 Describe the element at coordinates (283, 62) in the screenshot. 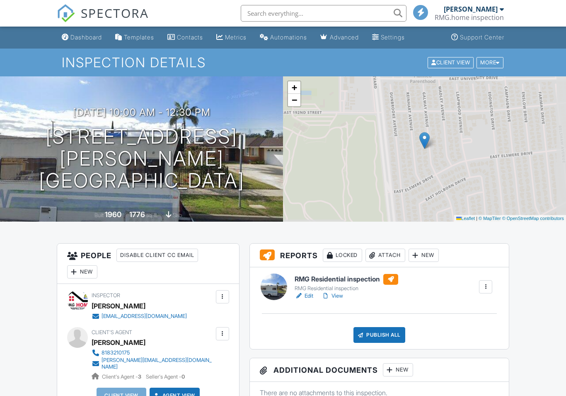

I see `h1: Inspection Details` at that location.